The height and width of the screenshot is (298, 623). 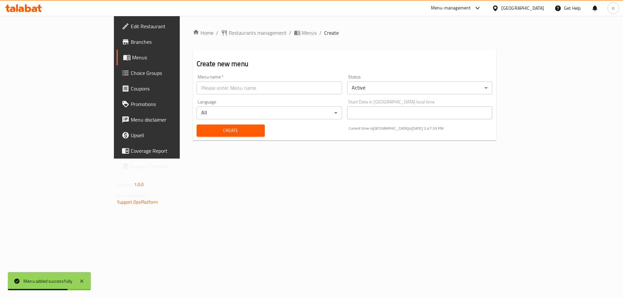 I want to click on span: Upsell, so click(x=172, y=135).